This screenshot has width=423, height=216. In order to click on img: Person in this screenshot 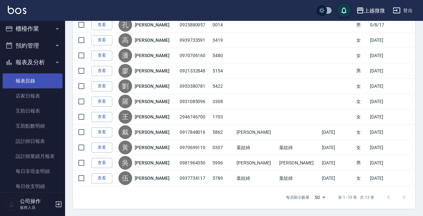, I will do `click(12, 204)`.